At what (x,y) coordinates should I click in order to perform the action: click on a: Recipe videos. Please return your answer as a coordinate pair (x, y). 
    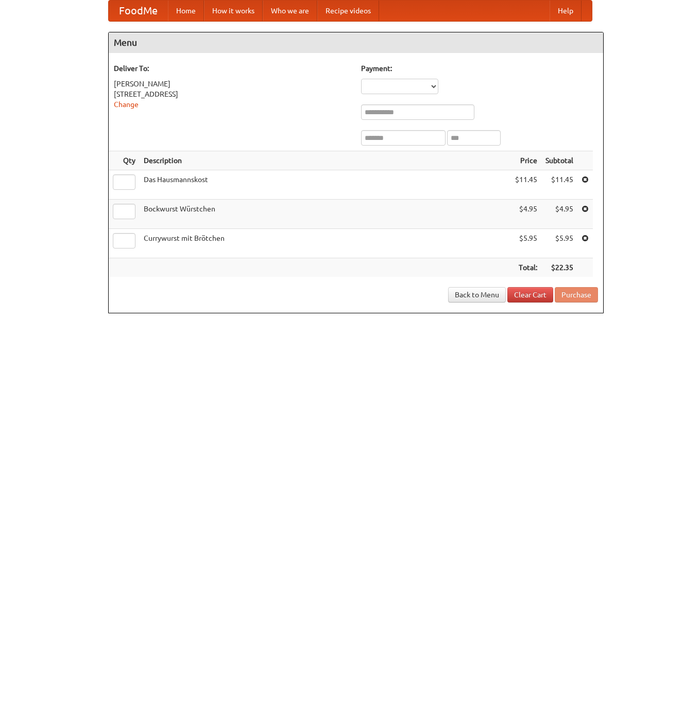
    Looking at the image, I should click on (348, 11).